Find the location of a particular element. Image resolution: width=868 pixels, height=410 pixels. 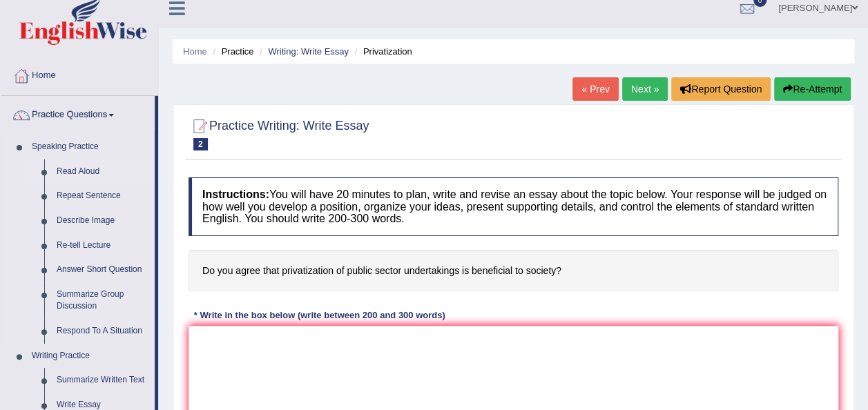

b: Instructions: is located at coordinates (235, 194).